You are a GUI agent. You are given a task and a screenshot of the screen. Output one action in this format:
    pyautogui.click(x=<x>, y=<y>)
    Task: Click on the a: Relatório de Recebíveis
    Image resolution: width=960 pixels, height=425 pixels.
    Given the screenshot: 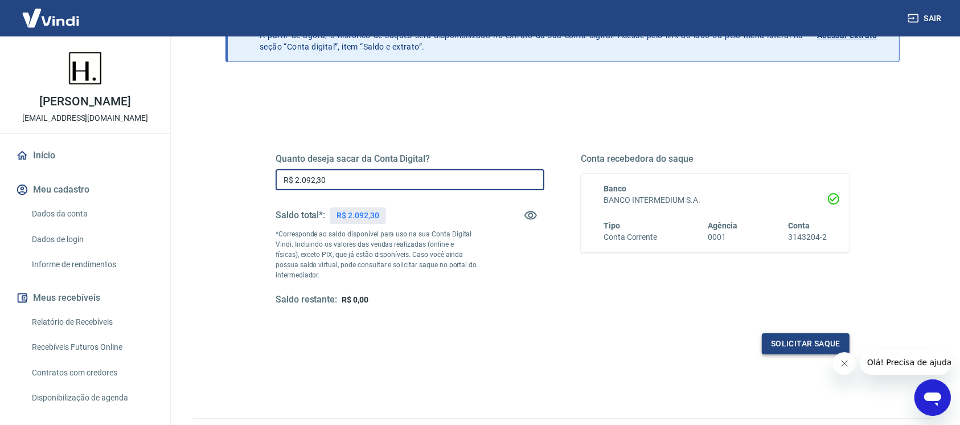 What is the action you would take?
    pyautogui.click(x=92, y=322)
    